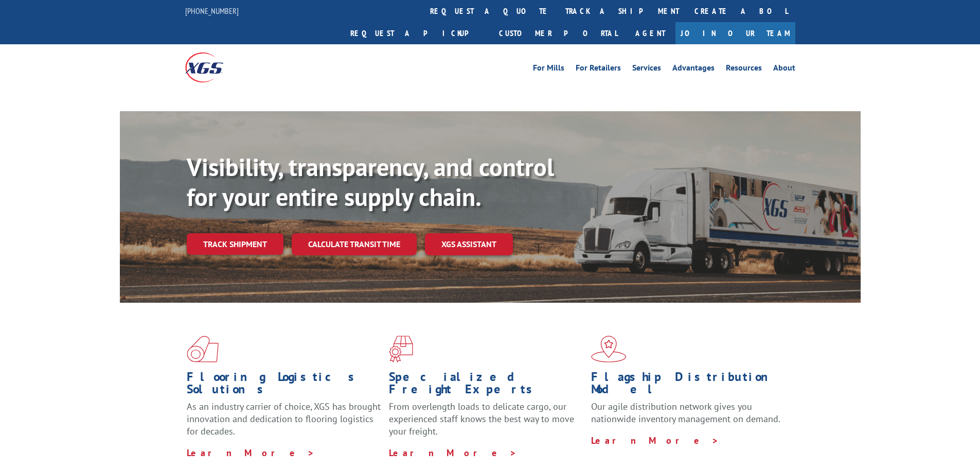 This screenshot has height=469, width=980. What do you see at coordinates (609, 349) in the screenshot?
I see `img: xgs-icon-flagship-distribution-model-red` at bounding box center [609, 349].